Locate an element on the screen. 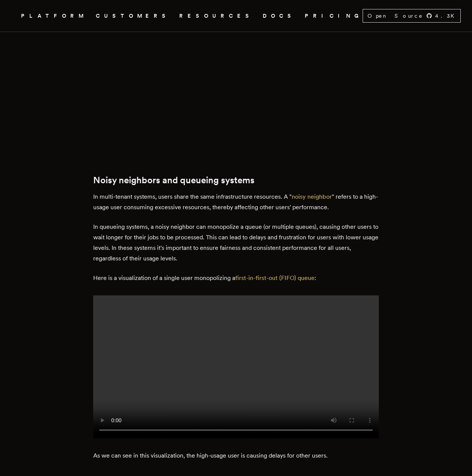 The height and width of the screenshot is (476, 472). p: As we can see in this visualization, the high-usage user is causing delays for other users. is located at coordinates (236, 456).